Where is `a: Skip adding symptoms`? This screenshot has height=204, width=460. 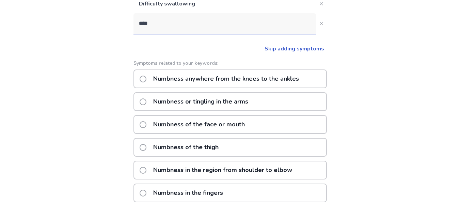
a: Skip adding symptoms is located at coordinates (294, 49).